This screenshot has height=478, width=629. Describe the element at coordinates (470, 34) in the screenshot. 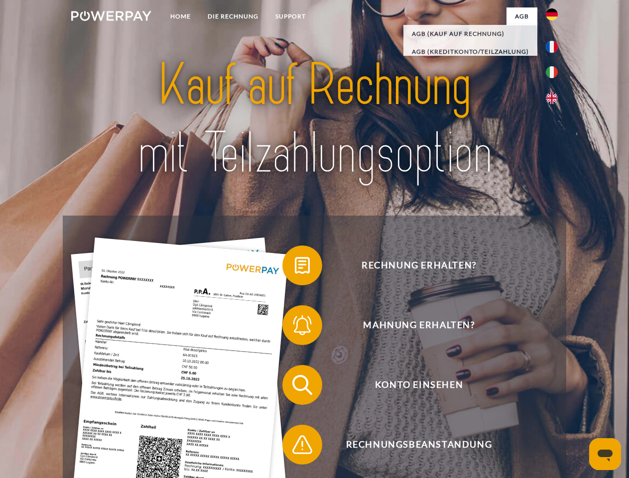

I see `a: AGB (Kauf auf Rechnung)` at that location.